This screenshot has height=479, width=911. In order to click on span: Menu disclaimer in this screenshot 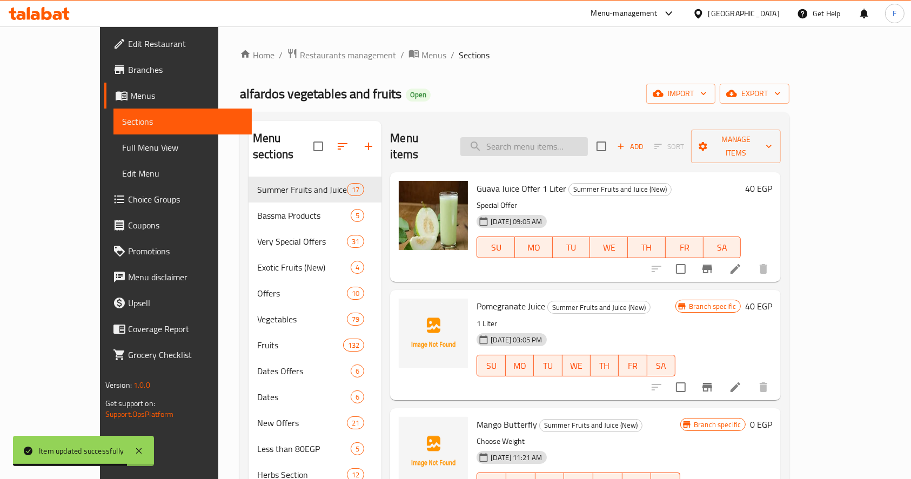, I will do `click(186, 277)`.